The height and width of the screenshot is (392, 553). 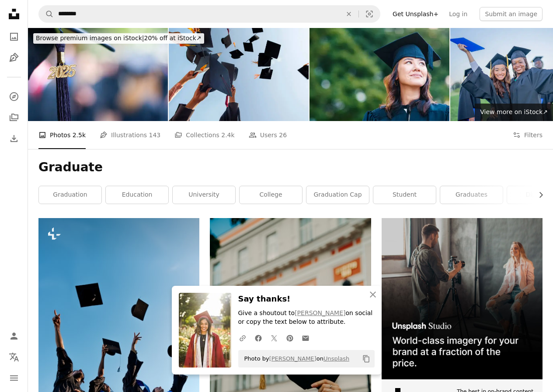 What do you see at coordinates (380, 74) in the screenshot?
I see `img: University student, woman and outdoor for graduation with memory, smile or thinking or achievemen...` at bounding box center [380, 74].